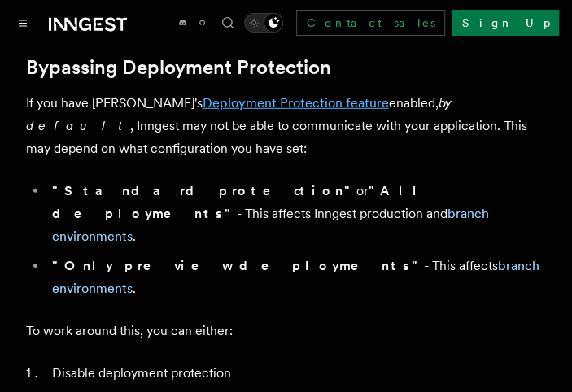 Image resolution: width=572 pixels, height=392 pixels. What do you see at coordinates (505, 23) in the screenshot?
I see `a: Sign Up` at bounding box center [505, 23].